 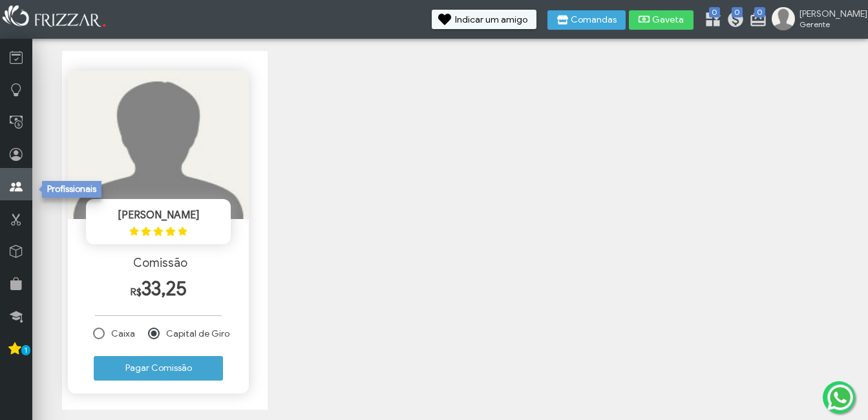 I want to click on button: Indicar um amigo, so click(x=484, y=20).